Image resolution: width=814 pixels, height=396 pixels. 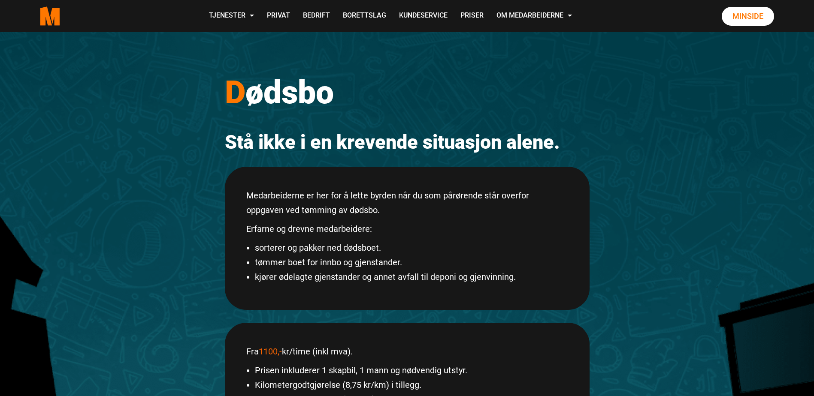 I want to click on a: Kundeservice, so click(x=423, y=16).